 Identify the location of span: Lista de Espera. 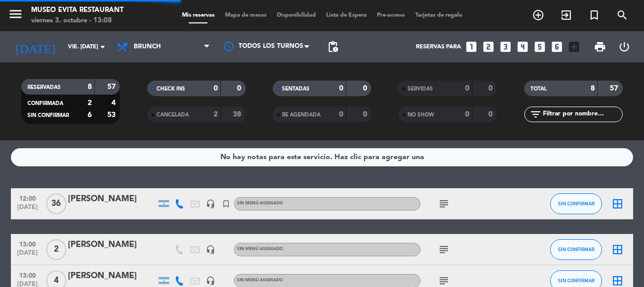
(346, 15).